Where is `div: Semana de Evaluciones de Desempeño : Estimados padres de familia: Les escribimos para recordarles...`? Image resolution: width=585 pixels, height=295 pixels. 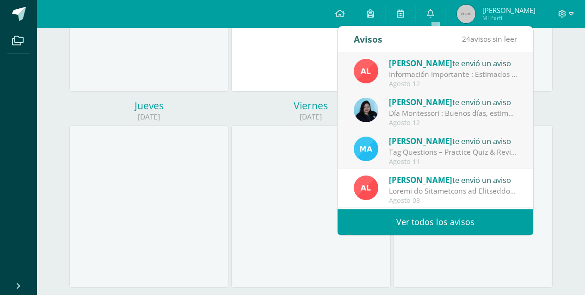
div: Semana de Evaluciones de Desempeño : Estimados padres de familia: Les escribimos para recordarles... is located at coordinates (453, 191).